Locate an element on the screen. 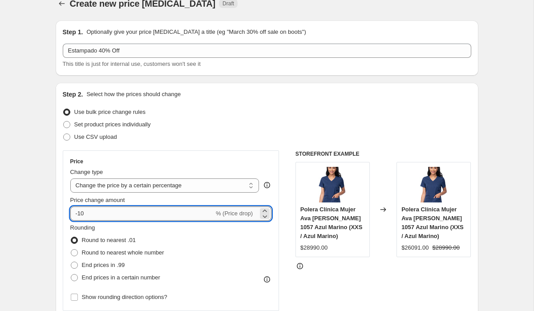 This screenshot has width=534, height=311. div: $26091.00 is located at coordinates (415, 248).